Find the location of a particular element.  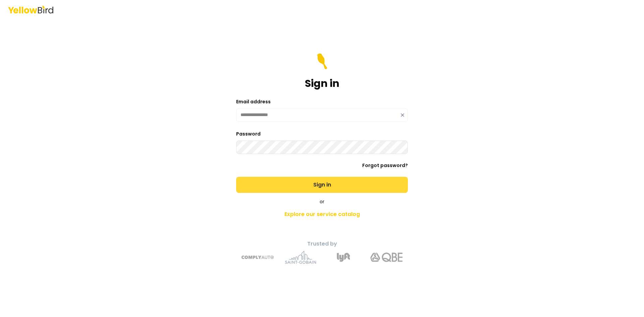

label: Password is located at coordinates (248, 134).